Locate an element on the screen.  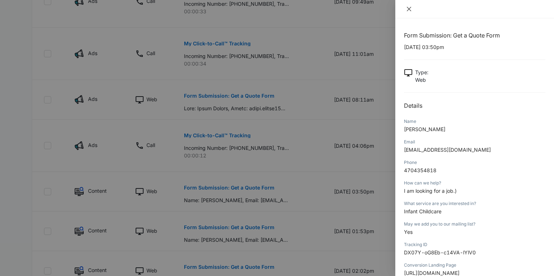
div: Tracking ID is located at coordinates (474, 245).